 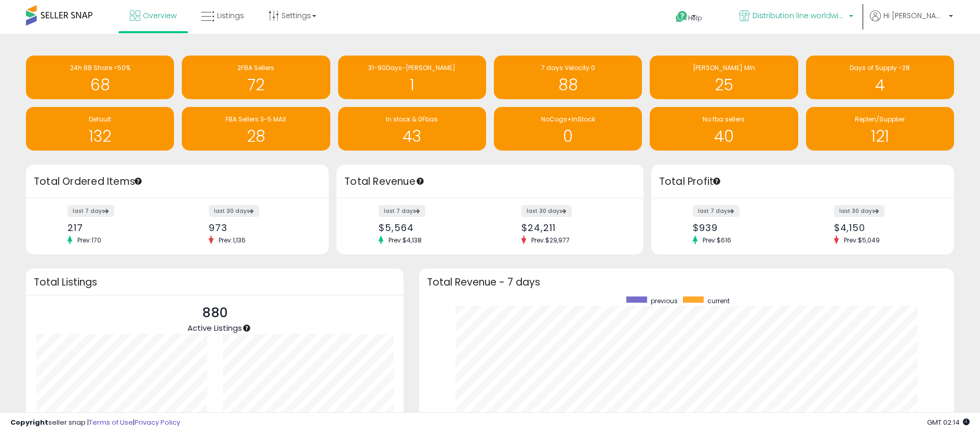 What do you see at coordinates (256, 85) in the screenshot?
I see `h1: 72` at bounding box center [256, 85].